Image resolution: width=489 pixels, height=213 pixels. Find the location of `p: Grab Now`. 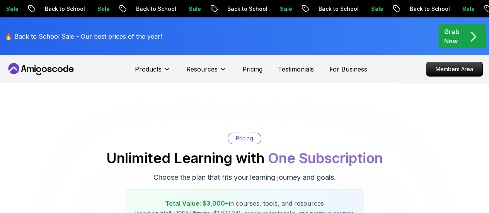

p: Grab Now is located at coordinates (451, 36).